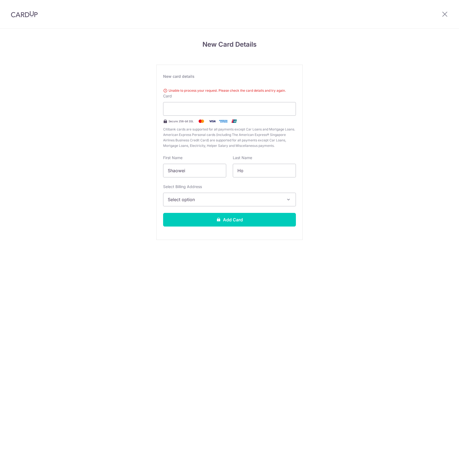 This screenshot has height=476, width=459. What do you see at coordinates (181, 121) in the screenshot?
I see `span: Secure 256-bit SSL` at bounding box center [181, 121].